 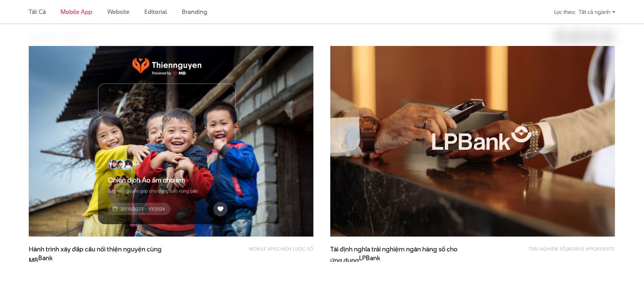 I want to click on span: Bank, so click(x=46, y=258).